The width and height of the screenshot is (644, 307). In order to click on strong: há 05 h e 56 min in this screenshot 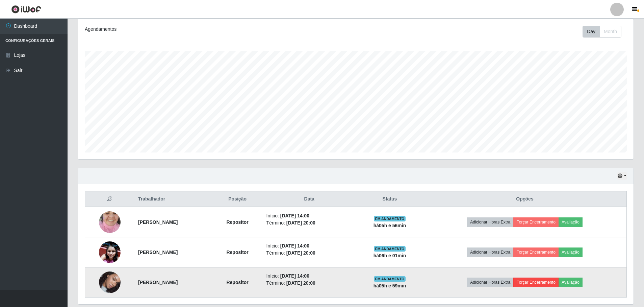, I will do `click(390, 226)`.